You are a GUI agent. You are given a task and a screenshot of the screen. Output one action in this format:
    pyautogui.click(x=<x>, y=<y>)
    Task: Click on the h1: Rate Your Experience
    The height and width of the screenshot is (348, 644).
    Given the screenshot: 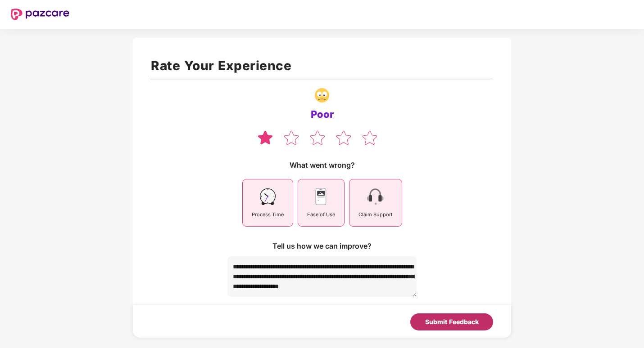 What is the action you would take?
    pyautogui.click(x=322, y=65)
    